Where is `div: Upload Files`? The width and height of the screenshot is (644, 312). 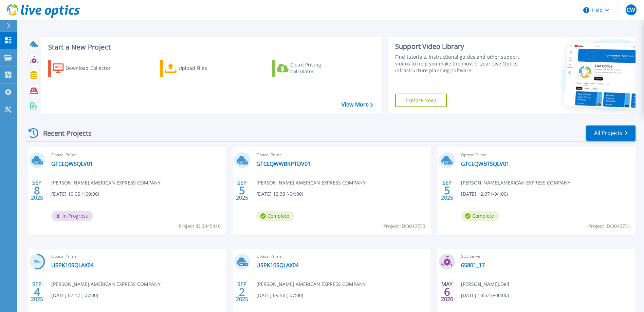 div: Upload Files is located at coordinates (206, 68).